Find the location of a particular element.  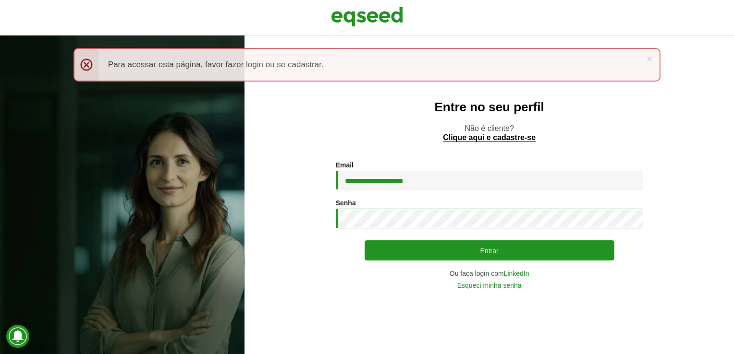

div: Ou faça login com is located at coordinates (489, 274).